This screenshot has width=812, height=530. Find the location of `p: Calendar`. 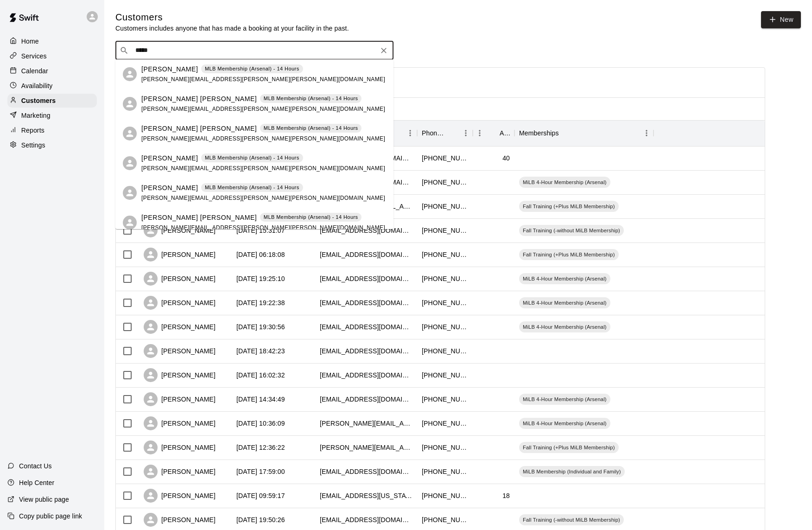

p: Calendar is located at coordinates (34, 71).